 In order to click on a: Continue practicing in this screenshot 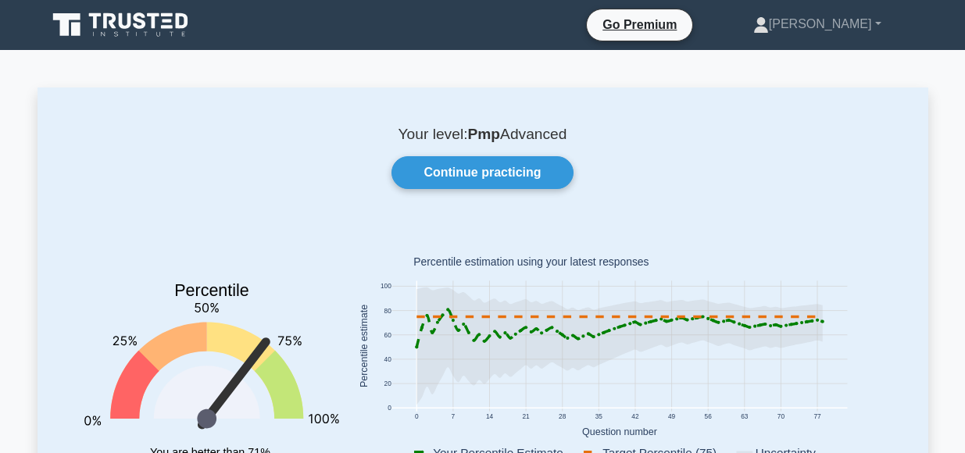, I will do `click(482, 173)`.